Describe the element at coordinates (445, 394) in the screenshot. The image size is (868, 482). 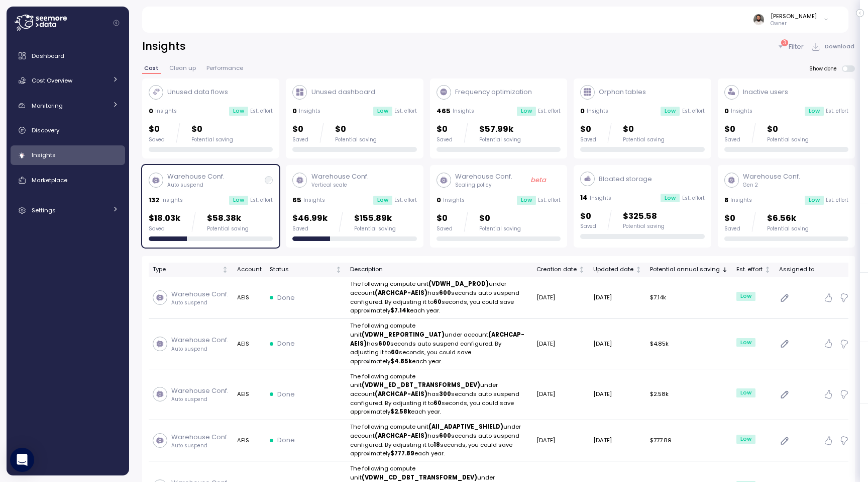
I see `strong: 300` at that location.